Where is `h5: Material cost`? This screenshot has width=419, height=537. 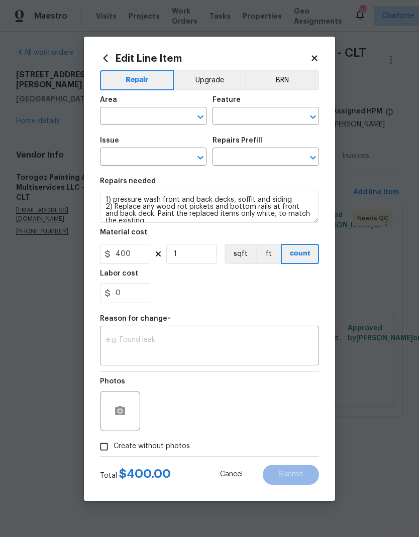 h5: Material cost is located at coordinates (123, 232).